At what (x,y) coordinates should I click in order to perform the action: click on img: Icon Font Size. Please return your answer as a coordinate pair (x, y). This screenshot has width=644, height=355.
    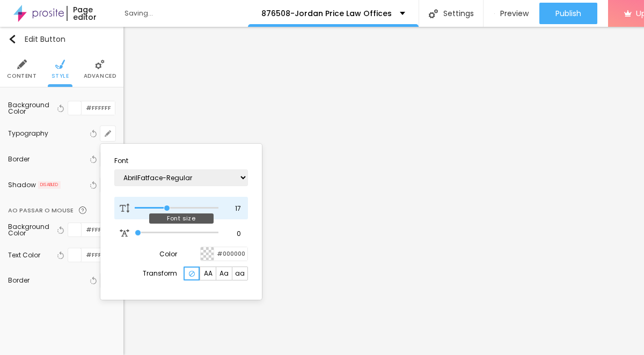
    Looking at the image, I should click on (124, 208).